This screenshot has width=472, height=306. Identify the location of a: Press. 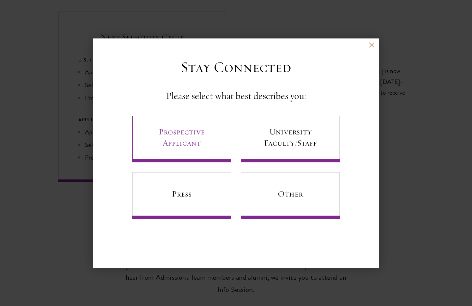
(182, 196).